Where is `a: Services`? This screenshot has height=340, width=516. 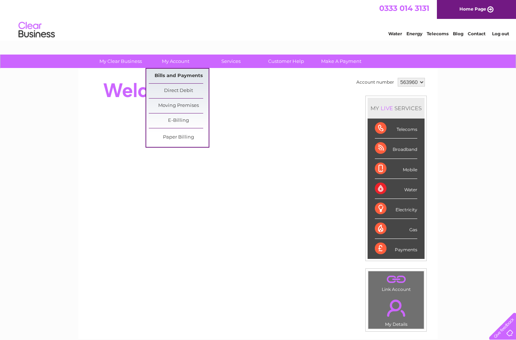
a: Services is located at coordinates (231, 61).